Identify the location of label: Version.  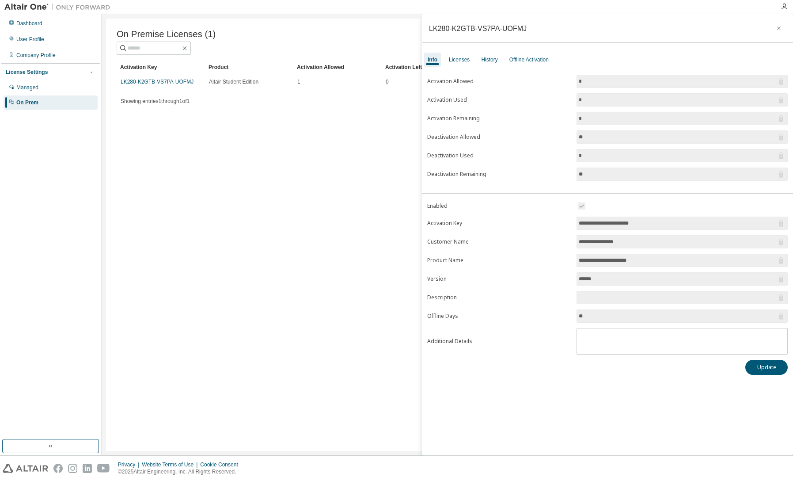
(499, 279).